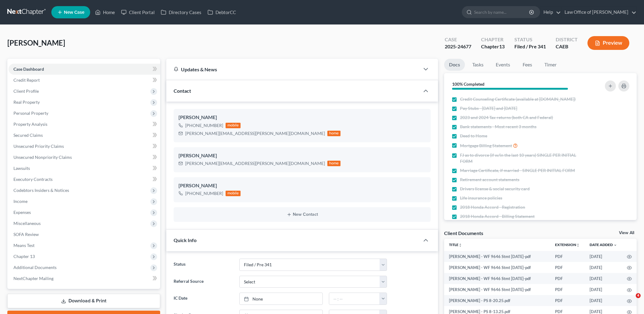  What do you see at coordinates (28, 135) in the screenshot?
I see `span: Secured Claims` at bounding box center [28, 135].